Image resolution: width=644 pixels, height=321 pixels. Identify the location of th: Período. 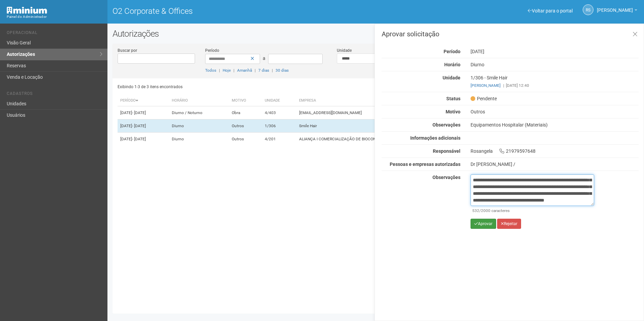
(143, 100).